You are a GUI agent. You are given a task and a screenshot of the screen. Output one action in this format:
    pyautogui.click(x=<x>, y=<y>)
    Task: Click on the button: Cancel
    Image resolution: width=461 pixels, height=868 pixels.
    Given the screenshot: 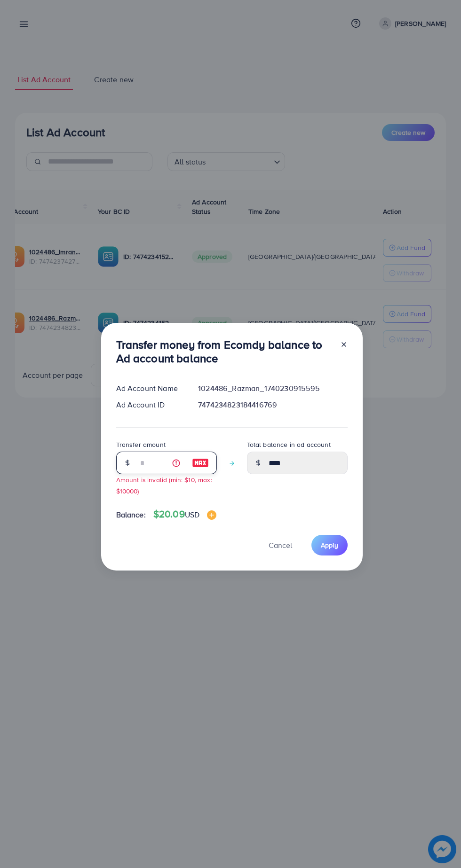 What is the action you would take?
    pyautogui.click(x=281, y=545)
    